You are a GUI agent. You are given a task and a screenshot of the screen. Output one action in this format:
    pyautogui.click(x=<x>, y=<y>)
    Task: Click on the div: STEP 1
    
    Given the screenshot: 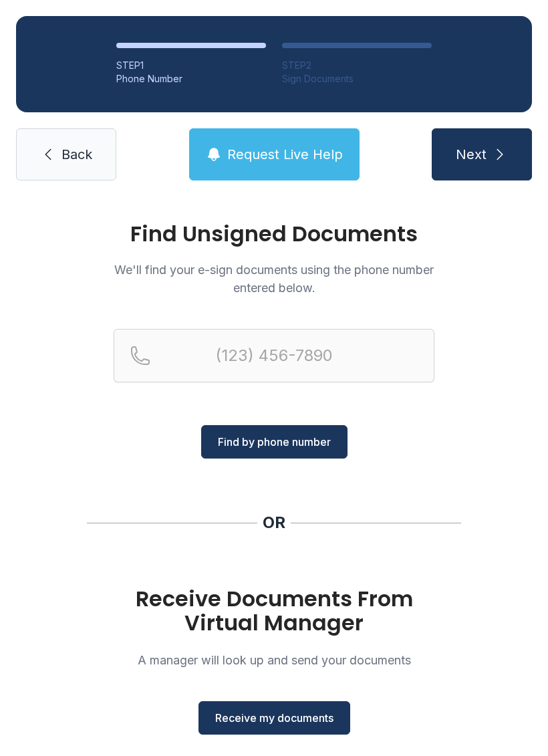 What is the action you would take?
    pyautogui.click(x=191, y=66)
    